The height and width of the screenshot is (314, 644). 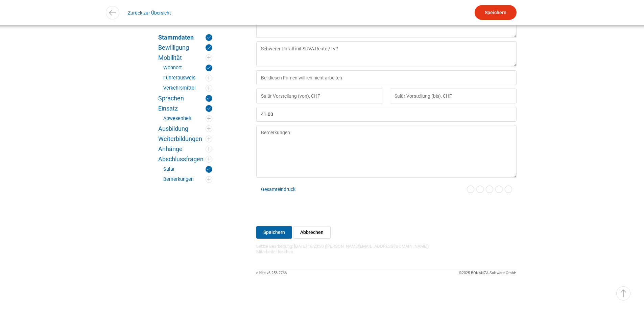 What do you see at coordinates (188, 68) in the screenshot?
I see `a: Wohnort` at bounding box center [188, 68].